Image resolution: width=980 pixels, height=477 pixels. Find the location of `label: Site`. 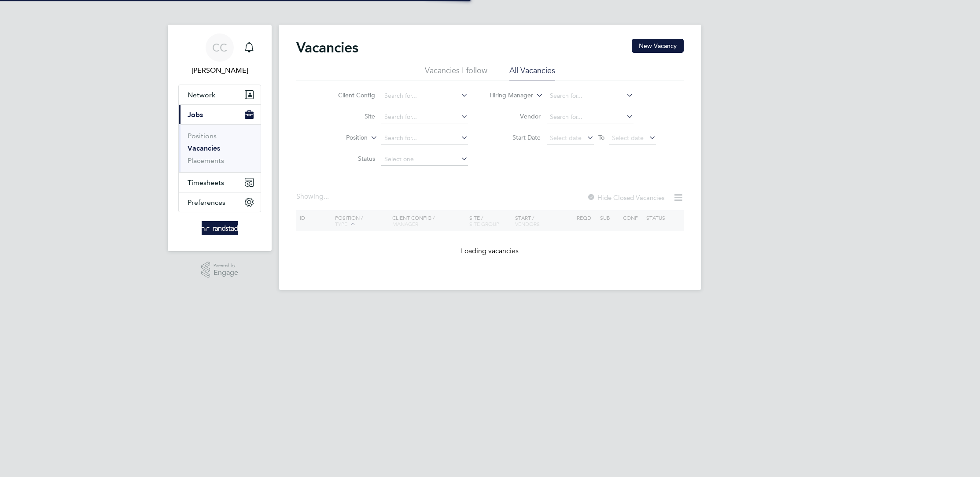

label: Site is located at coordinates (350, 116).